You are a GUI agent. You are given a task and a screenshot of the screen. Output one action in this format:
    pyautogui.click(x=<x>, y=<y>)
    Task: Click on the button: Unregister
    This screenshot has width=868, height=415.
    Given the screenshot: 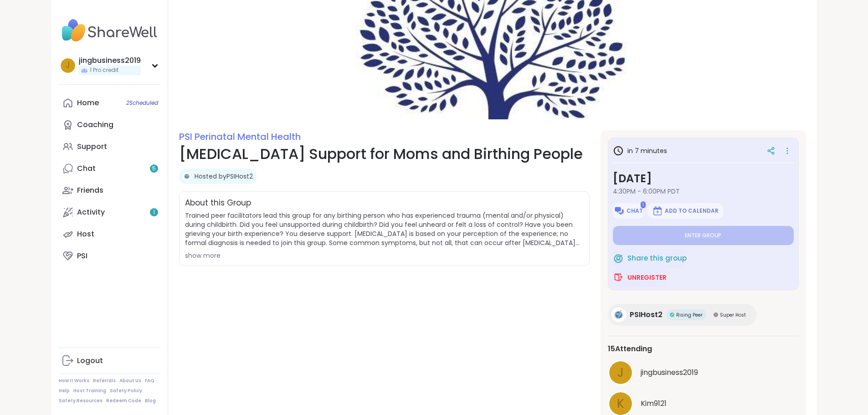 What is the action you would take?
    pyautogui.click(x=640, y=278)
    